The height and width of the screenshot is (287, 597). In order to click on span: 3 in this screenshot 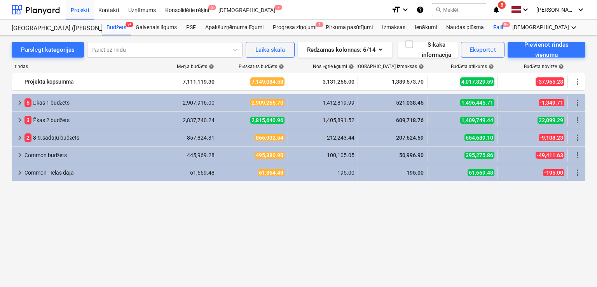, I will do `click(28, 120)`.